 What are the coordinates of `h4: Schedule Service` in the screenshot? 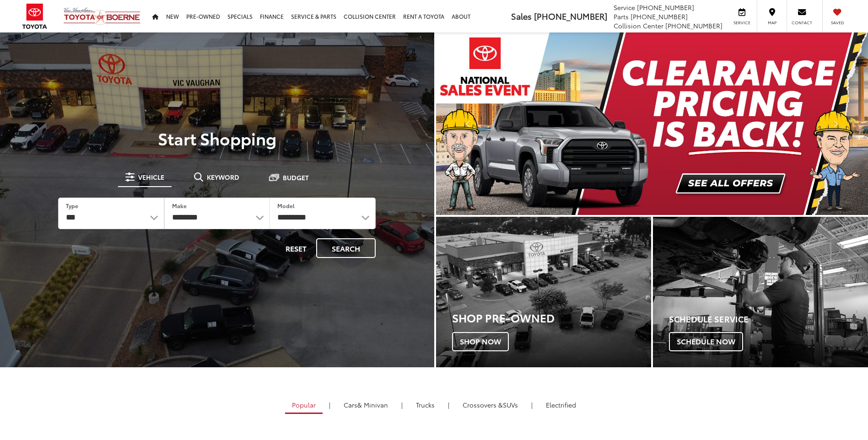 It's located at (768, 319).